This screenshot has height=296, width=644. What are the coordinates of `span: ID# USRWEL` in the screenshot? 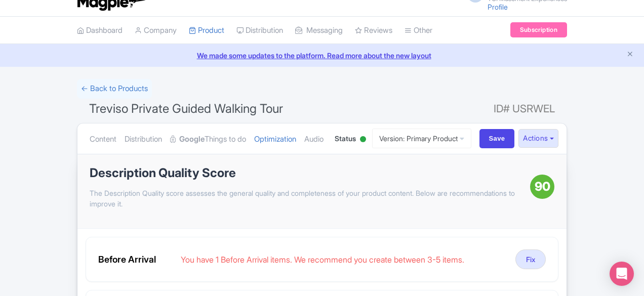 It's located at (524, 109).